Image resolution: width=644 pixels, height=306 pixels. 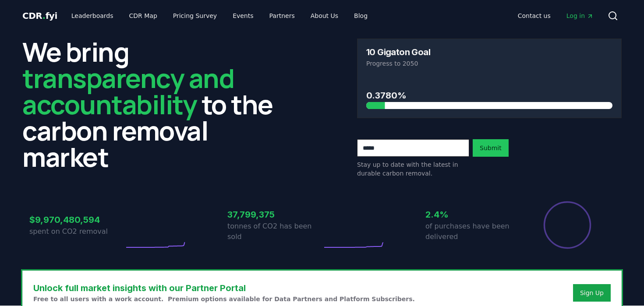 I want to click on h3: 37,799,375, so click(x=274, y=214).